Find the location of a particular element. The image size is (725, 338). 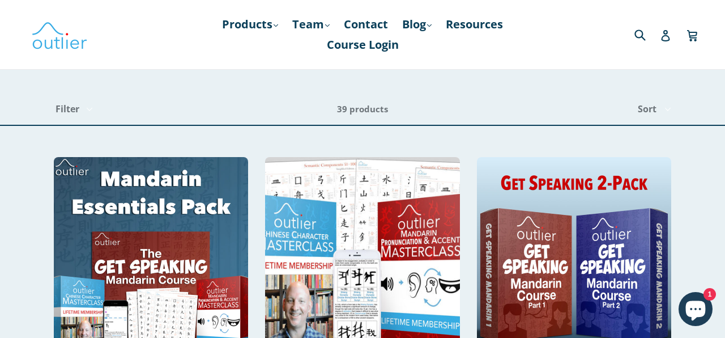

img: Outlier Linguistics is located at coordinates (59, 35).